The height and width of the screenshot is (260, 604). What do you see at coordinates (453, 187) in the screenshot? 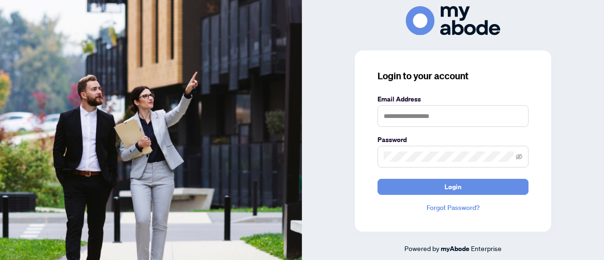
I see `span: Login` at bounding box center [453, 187].